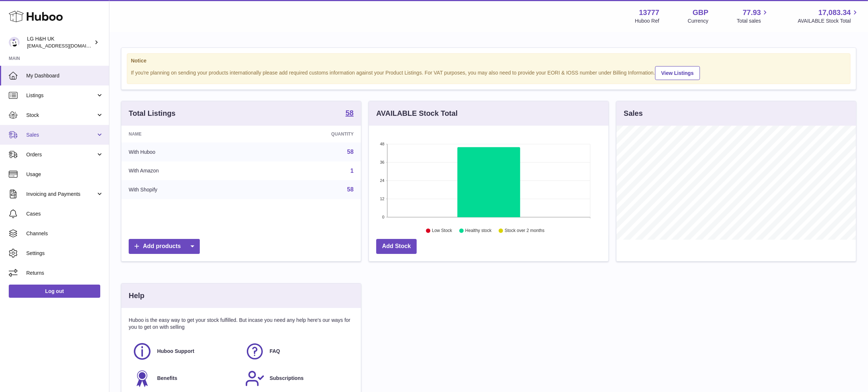  What do you see at coordinates (700, 12) in the screenshot?
I see `strong: GBP` at bounding box center [700, 12].